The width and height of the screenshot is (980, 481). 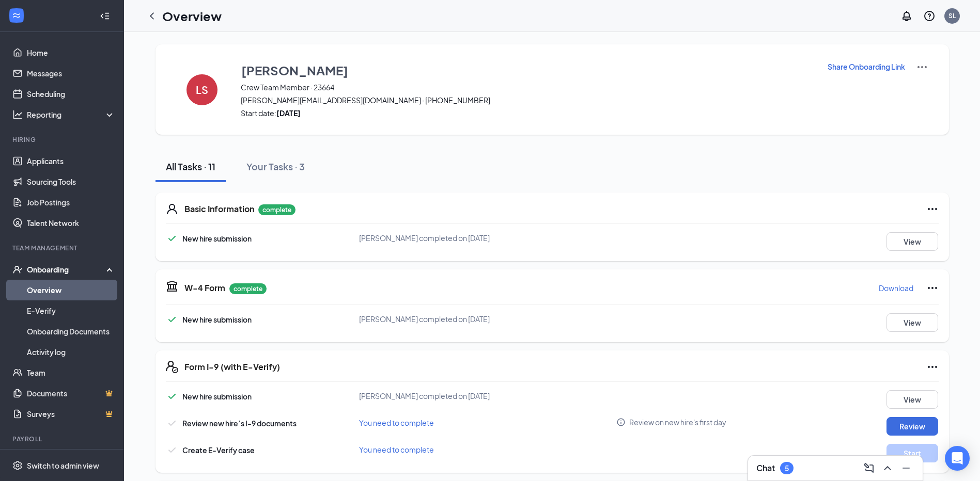 I want to click on svg: QuestionInfo, so click(x=929, y=16).